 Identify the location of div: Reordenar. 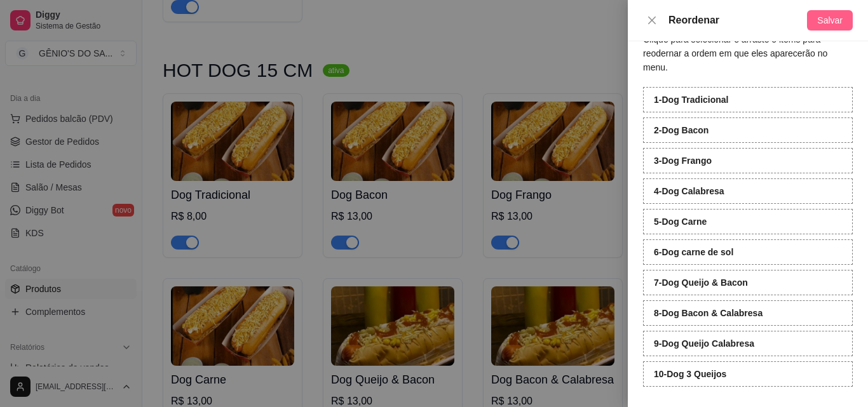
(737, 21).